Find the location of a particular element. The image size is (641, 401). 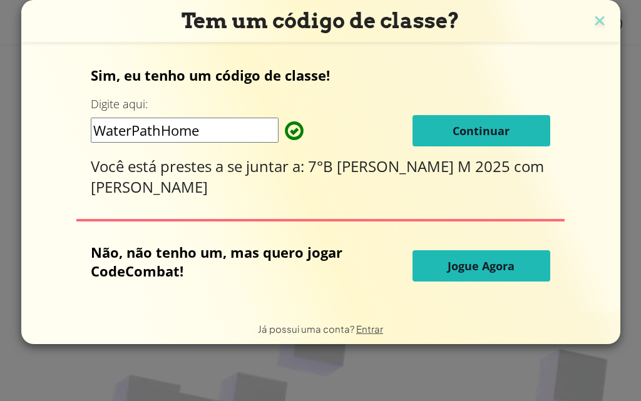

font: Tem um código de classe? is located at coordinates (321, 21).